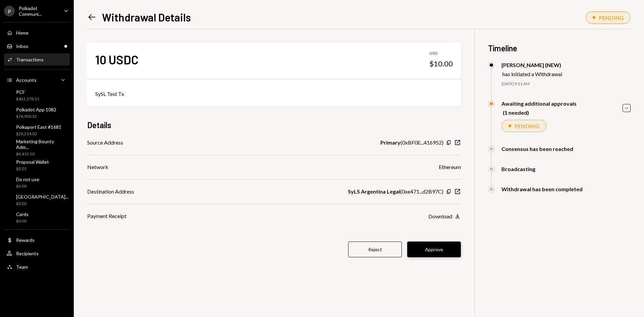 The image size is (644, 317). I want to click on div: SySL Test Tx, so click(274, 94).